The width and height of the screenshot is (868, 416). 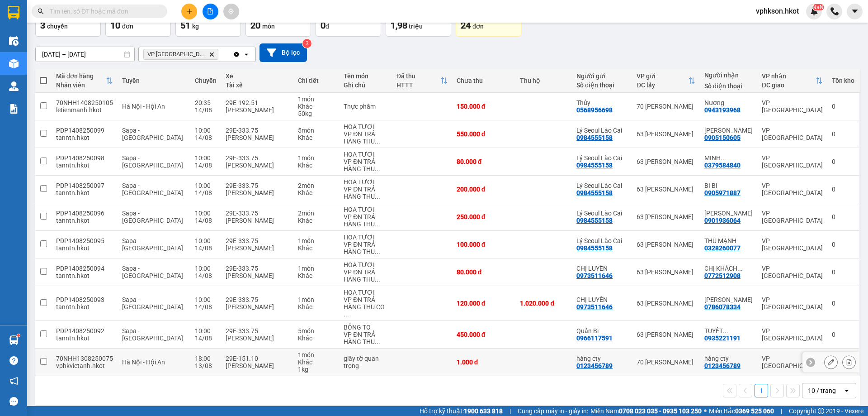 I want to click on sup: 3, so click(x=307, y=43).